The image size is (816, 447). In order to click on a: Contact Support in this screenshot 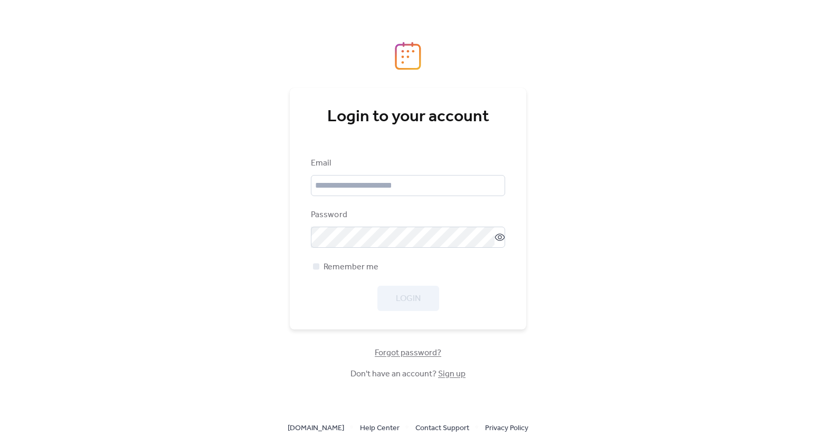, I will do `click(442, 428)`.